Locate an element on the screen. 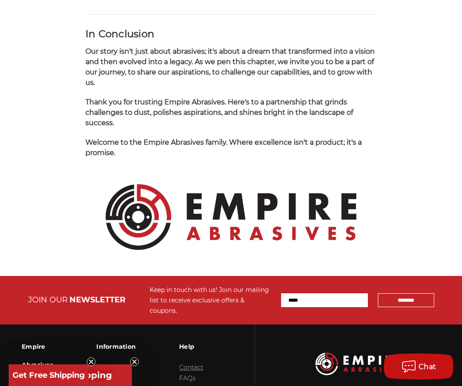 The image size is (462, 386). strong: In Conclusion is located at coordinates (120, 34).